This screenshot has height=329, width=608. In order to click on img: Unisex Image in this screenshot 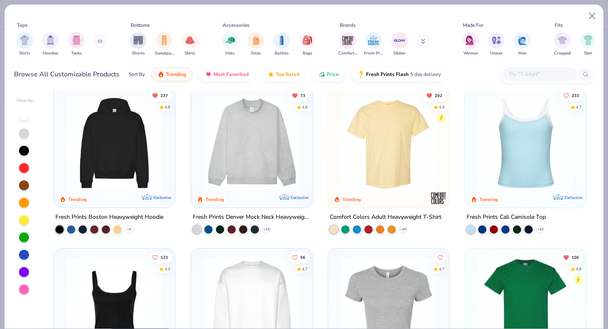, I will do `click(496, 40)`.